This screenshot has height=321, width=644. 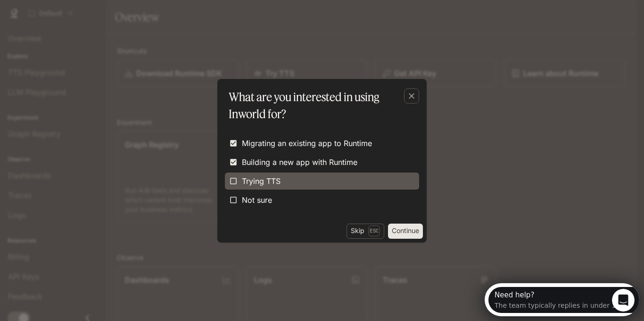 I want to click on div: Open Intercom Messenger, so click(x=84, y=16).